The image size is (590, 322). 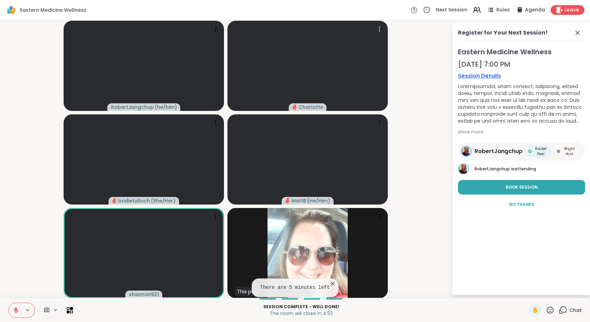 What do you see at coordinates (522, 205) in the screenshot?
I see `span: No Thanks` at bounding box center [522, 205].